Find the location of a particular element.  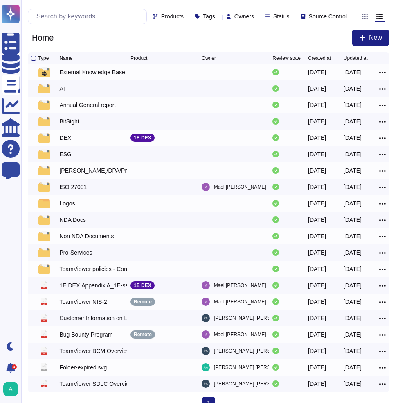

span: Updated at is located at coordinates (356, 58).